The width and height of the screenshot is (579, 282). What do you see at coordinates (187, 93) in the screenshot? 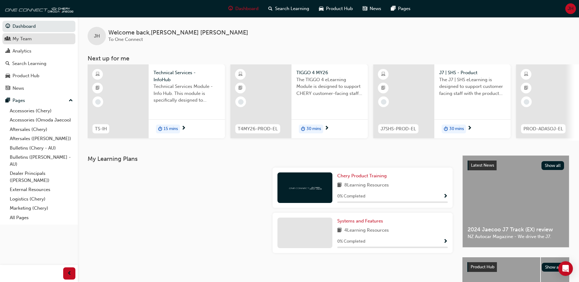
I see `span: Technical Services Module - Info Hub. This module is specifically designed to address the require...` at bounding box center [187, 93].